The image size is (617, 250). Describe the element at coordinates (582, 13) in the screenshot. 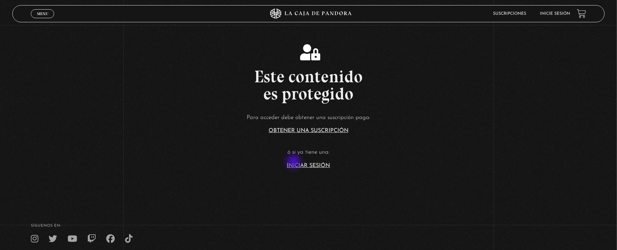

I see `a: View your shopping cart` at that location.